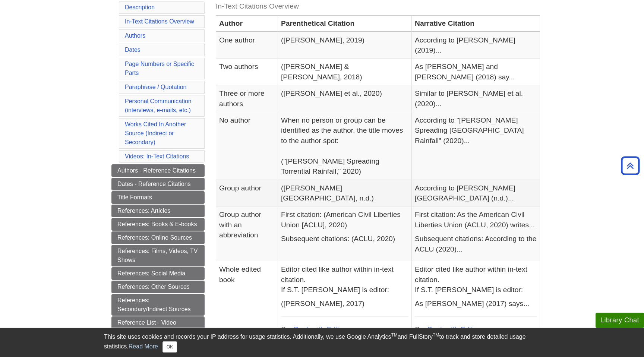 The height and width of the screenshot is (357, 644). What do you see at coordinates (158, 224) in the screenshot?
I see `a: References: Books & E-books` at bounding box center [158, 224].